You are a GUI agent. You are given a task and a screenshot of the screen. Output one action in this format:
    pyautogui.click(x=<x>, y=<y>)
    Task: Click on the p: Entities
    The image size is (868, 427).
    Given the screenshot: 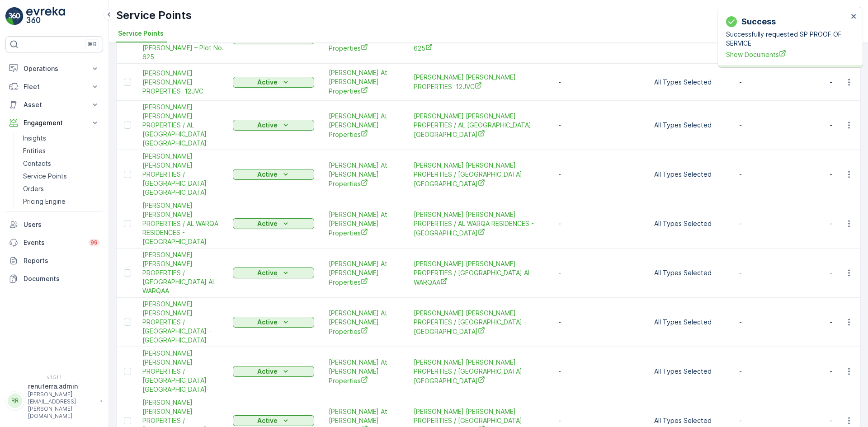 What is the action you would take?
    pyautogui.click(x=34, y=151)
    